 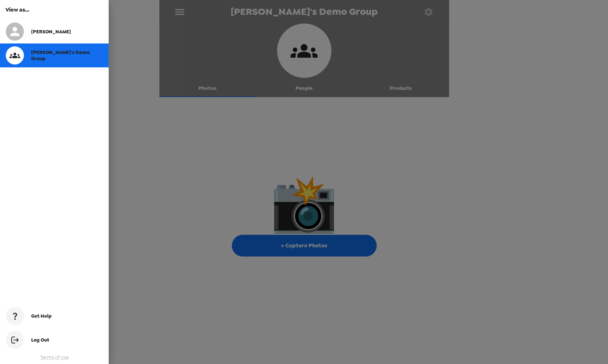 I want to click on span: Terms of Use, so click(x=54, y=357).